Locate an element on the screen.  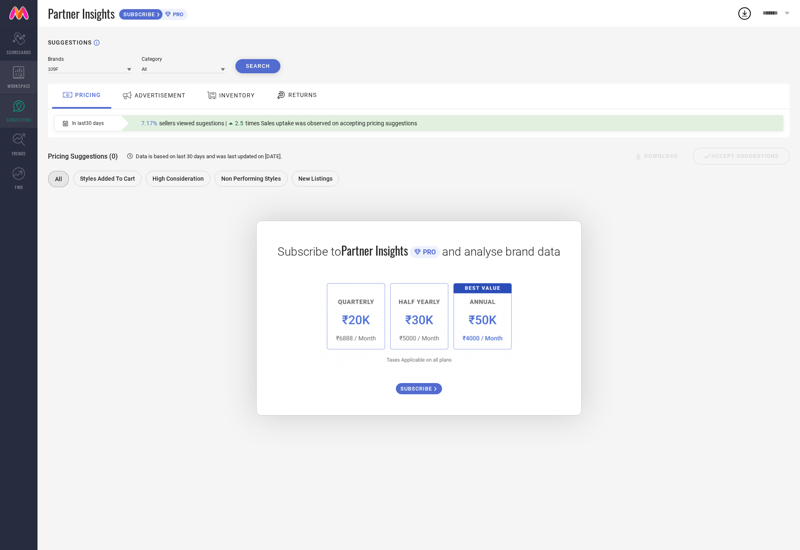
span: sellers viewed sugestions | is located at coordinates (193, 123).